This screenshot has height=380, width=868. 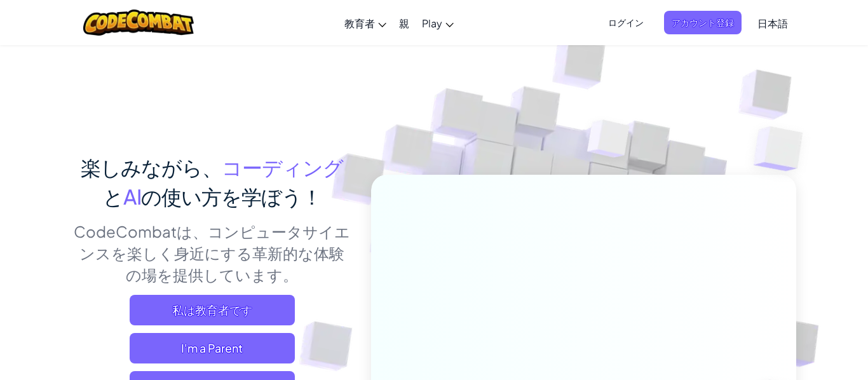 I want to click on span: コーディング, so click(x=282, y=167).